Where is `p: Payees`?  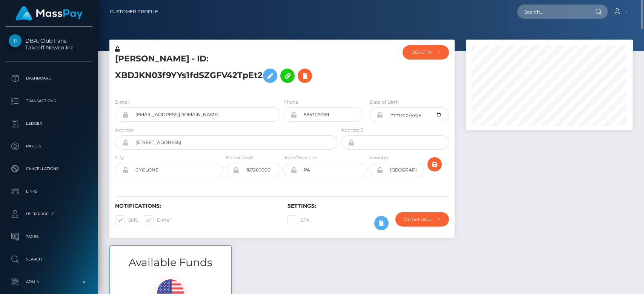
p: Payees is located at coordinates (49, 147).